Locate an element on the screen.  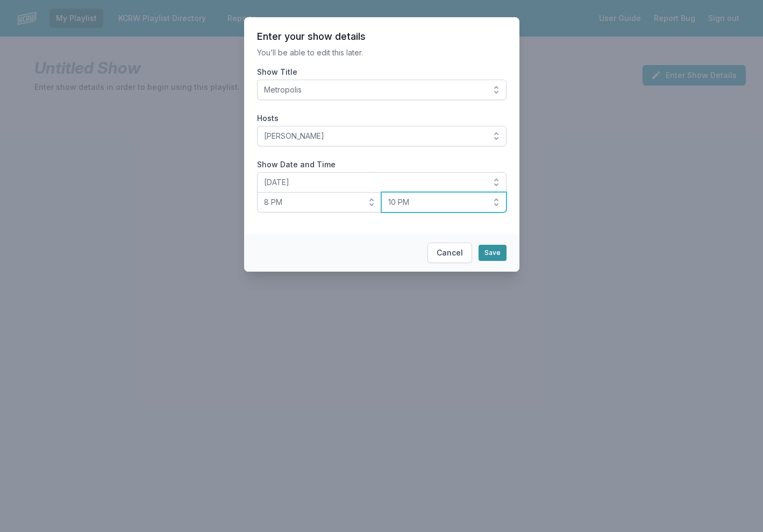
button: 10 PM is located at coordinates (444, 202).